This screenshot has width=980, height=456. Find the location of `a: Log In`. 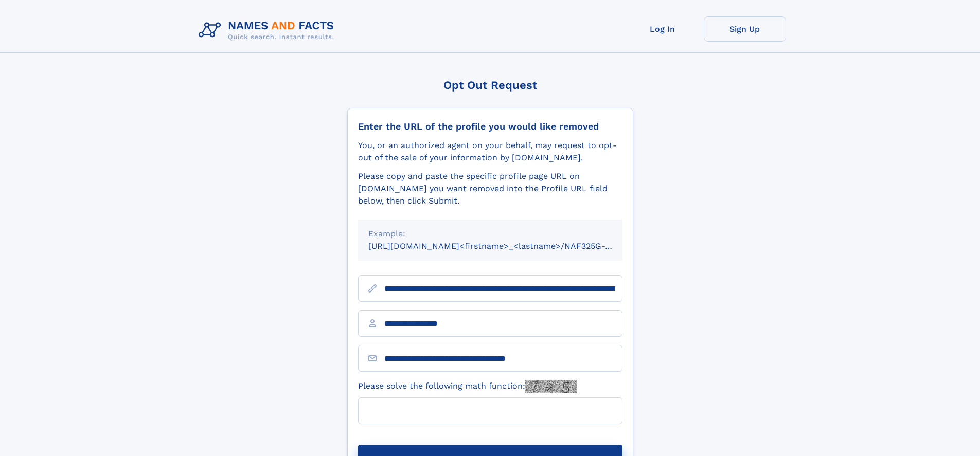

a: Log In is located at coordinates (662, 29).